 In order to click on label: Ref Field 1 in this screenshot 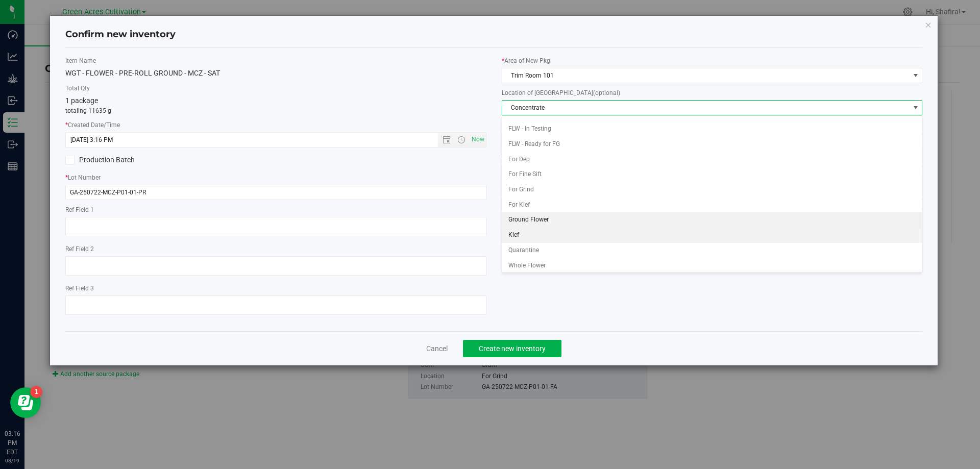, I will do `click(276, 210)`.